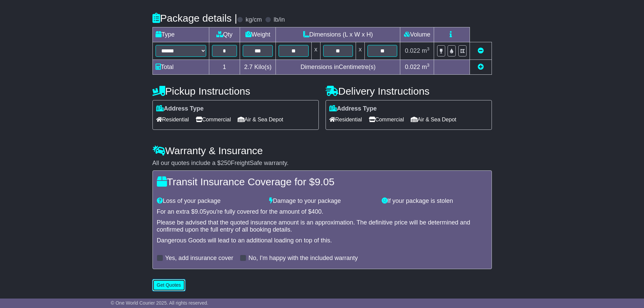  Describe the element at coordinates (209, 201) in the screenshot. I see `div: Loss of your package` at that location.